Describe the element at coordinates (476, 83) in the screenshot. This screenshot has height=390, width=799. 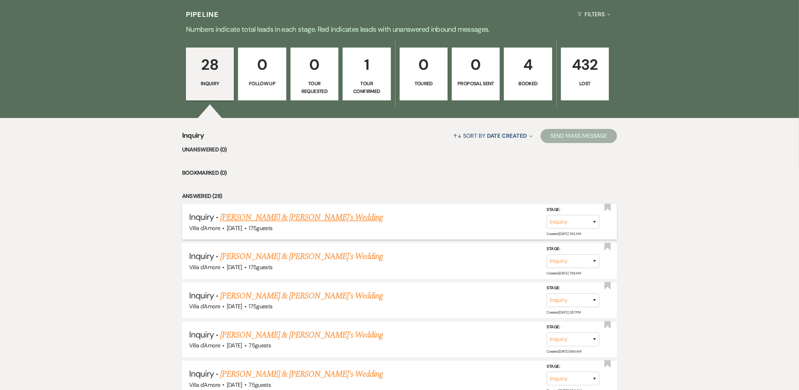
I see `p: Proposal Sent` at that location.